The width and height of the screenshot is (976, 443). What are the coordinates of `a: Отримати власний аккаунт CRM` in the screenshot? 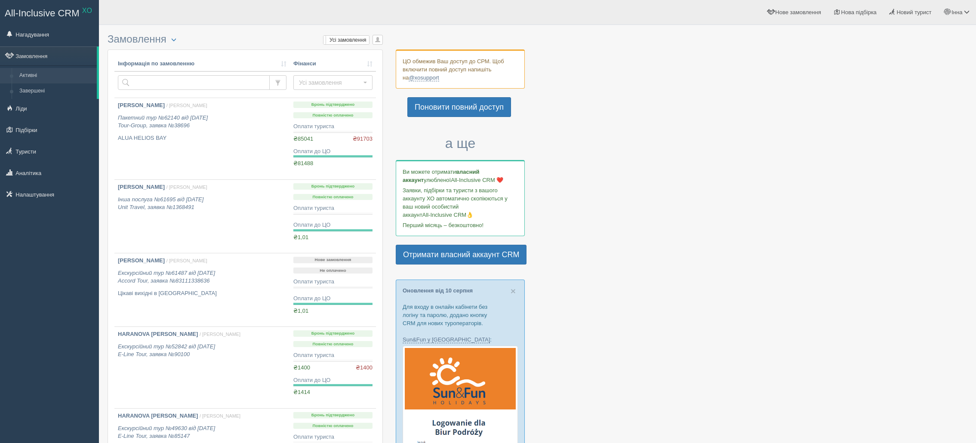 It's located at (461, 255).